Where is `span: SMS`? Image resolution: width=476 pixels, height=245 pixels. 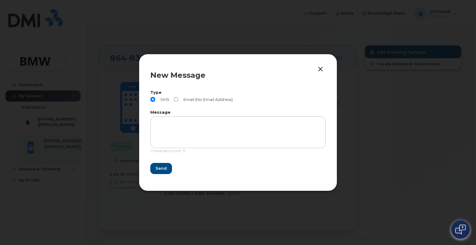
span: SMS is located at coordinates (164, 99).